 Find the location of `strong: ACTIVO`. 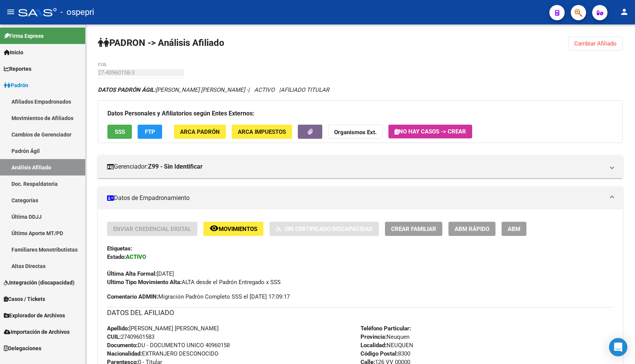

strong: ACTIVO is located at coordinates (136, 257).